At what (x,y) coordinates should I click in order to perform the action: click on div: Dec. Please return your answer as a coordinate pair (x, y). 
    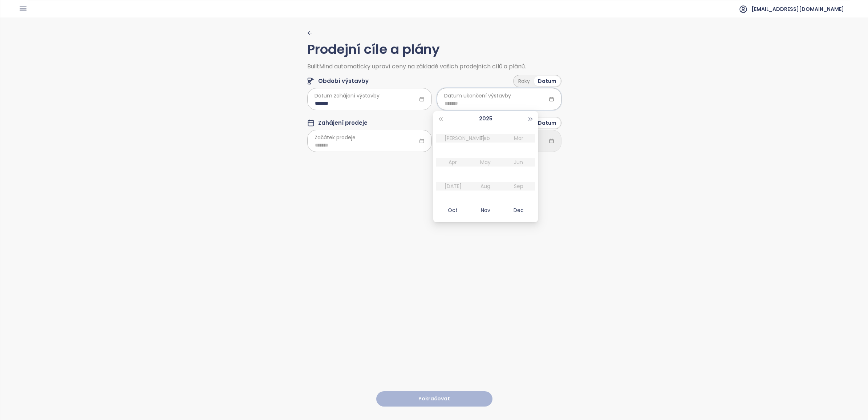
    Looking at the image, I should click on (519, 210).